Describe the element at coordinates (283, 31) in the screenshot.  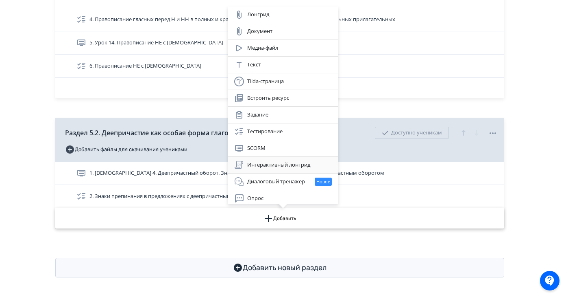
I see `div: Документ` at that location.